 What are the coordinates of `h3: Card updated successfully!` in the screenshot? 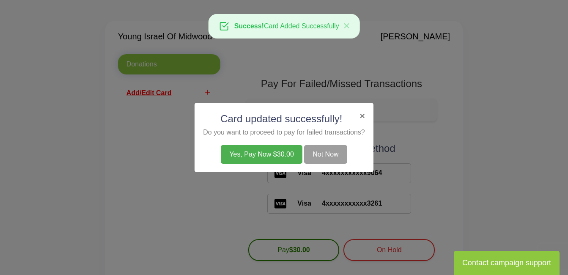 It's located at (284, 119).